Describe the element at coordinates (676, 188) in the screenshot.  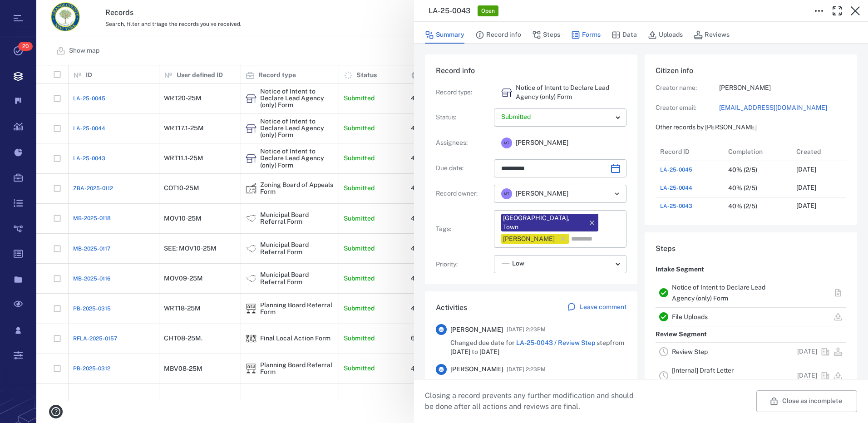
I see `a: LA-25-0044` at that location.